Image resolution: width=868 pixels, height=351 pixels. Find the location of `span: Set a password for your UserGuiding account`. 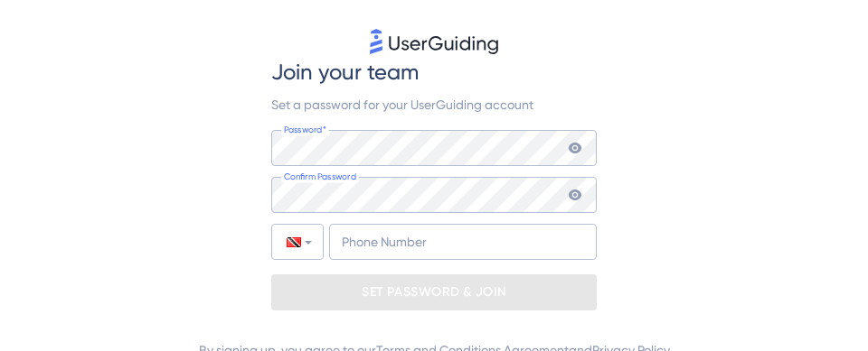

span: Set a password for your UserGuiding account is located at coordinates (402, 105).